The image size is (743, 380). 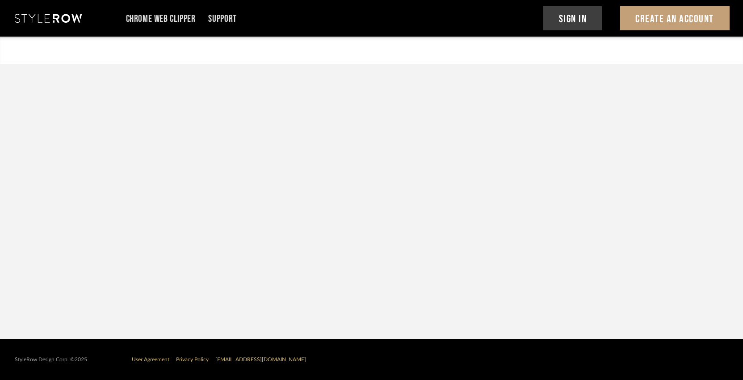 I want to click on a: User Agreement, so click(x=150, y=360).